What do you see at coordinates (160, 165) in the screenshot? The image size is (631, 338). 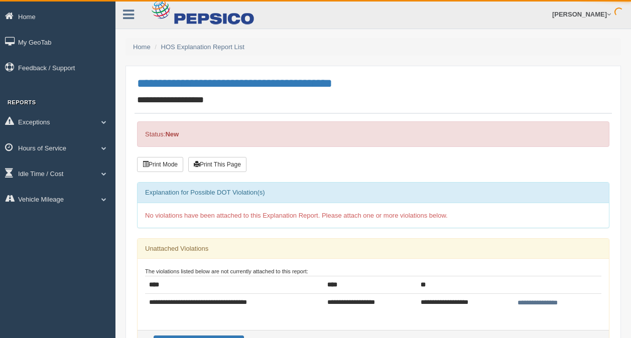 I see `button: Print Mode` at bounding box center [160, 165].